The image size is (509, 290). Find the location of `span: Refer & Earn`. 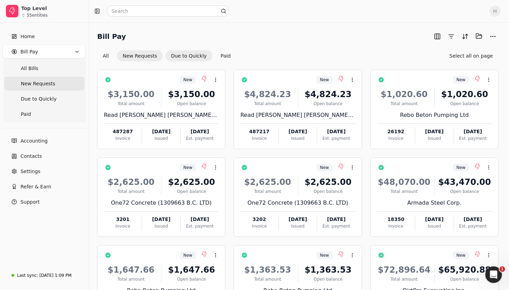

span: Refer & Earn is located at coordinates (36, 187).